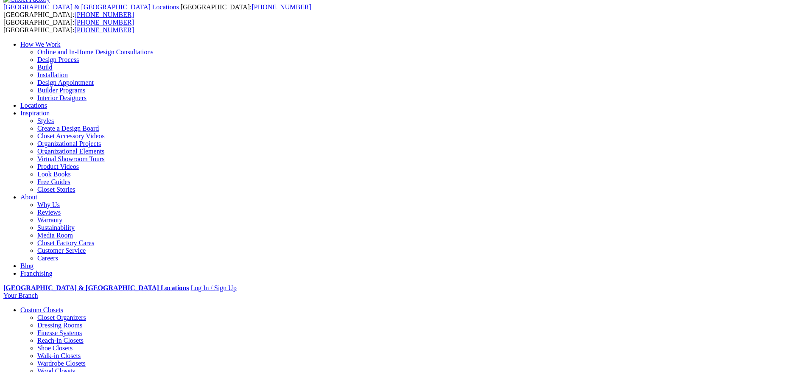  What do you see at coordinates (69, 143) in the screenshot?
I see `a: Organizational Projects` at bounding box center [69, 143].